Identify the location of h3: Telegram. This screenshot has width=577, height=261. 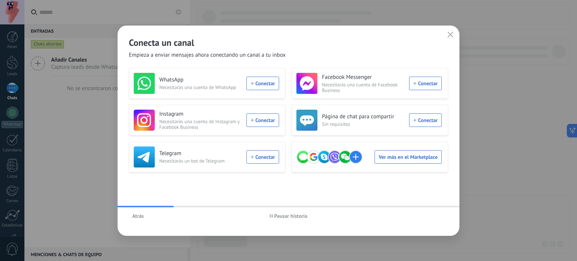
(201, 154).